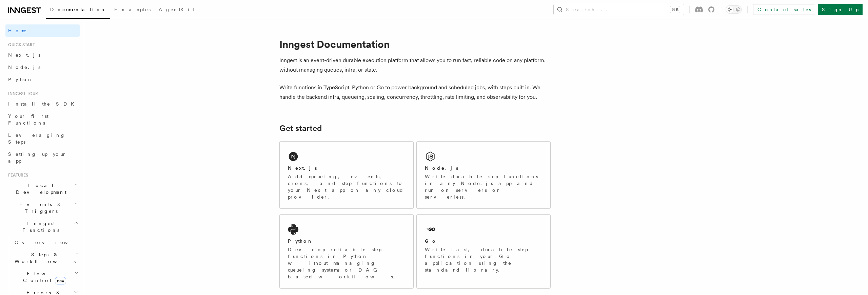  Describe the element at coordinates (20, 45) in the screenshot. I see `span: Quick start` at that location.